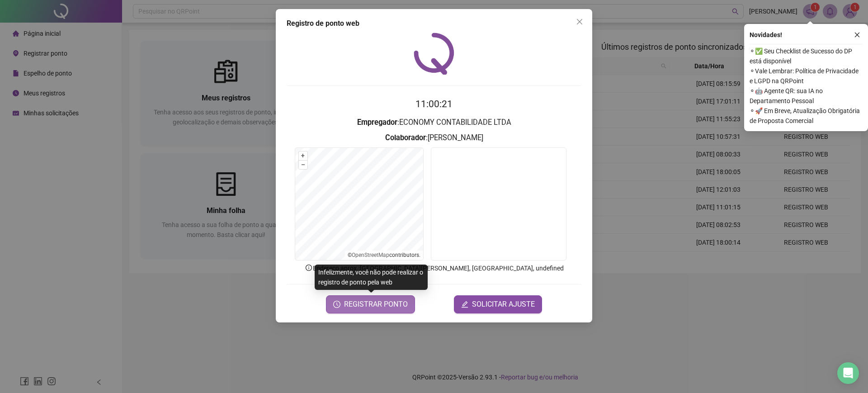 This screenshot has height=393, width=868. What do you see at coordinates (383, 255) in the screenshot?
I see `li: © contributors.` at bounding box center [383, 255].